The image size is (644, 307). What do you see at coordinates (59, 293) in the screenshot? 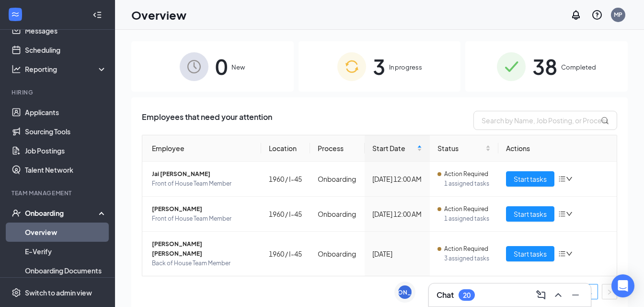
I see `div: Switch to admin view` at bounding box center [59, 293].